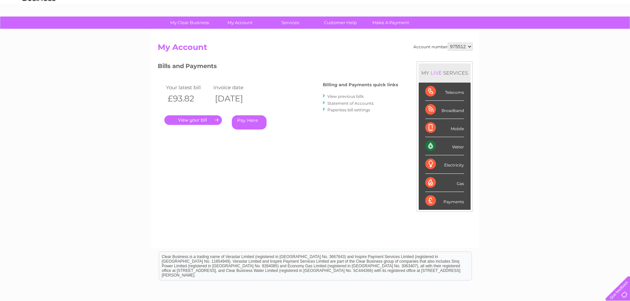 This screenshot has height=301, width=630. I want to click on span: 0333 014 3131, so click(528, 7).